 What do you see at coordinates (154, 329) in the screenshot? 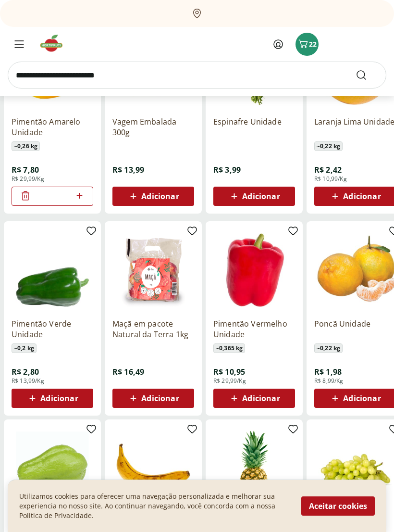
I see `p: Maçã em pacote Natural da Terra 1kg` at bounding box center [154, 329].